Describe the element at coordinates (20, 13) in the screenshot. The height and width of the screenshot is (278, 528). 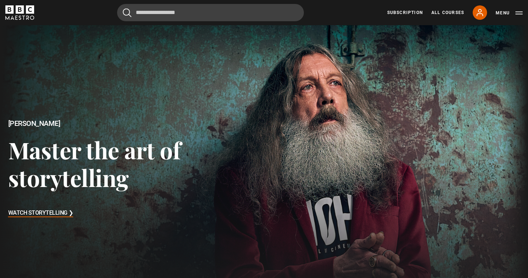
I see `a: BBC Maestro` at that location.